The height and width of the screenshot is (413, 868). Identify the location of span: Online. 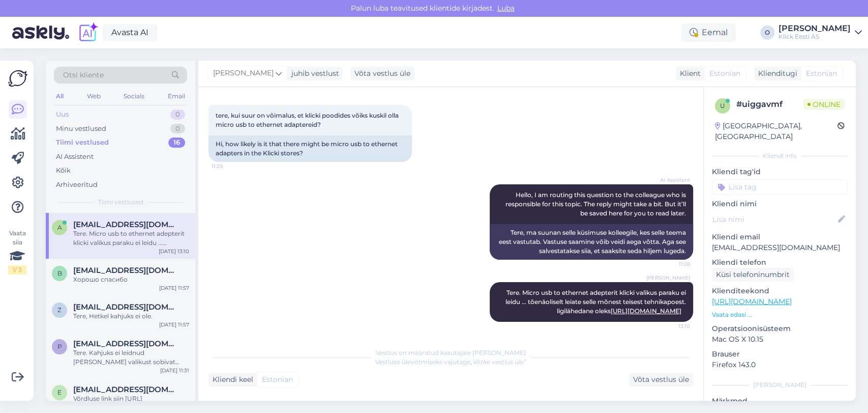
(824, 104).